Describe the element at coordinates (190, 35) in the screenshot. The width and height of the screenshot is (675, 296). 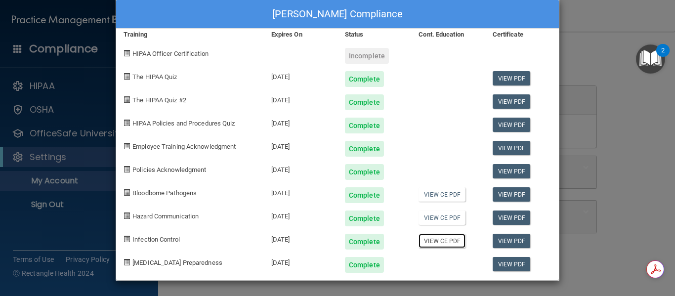
I see `div: Training` at that location.